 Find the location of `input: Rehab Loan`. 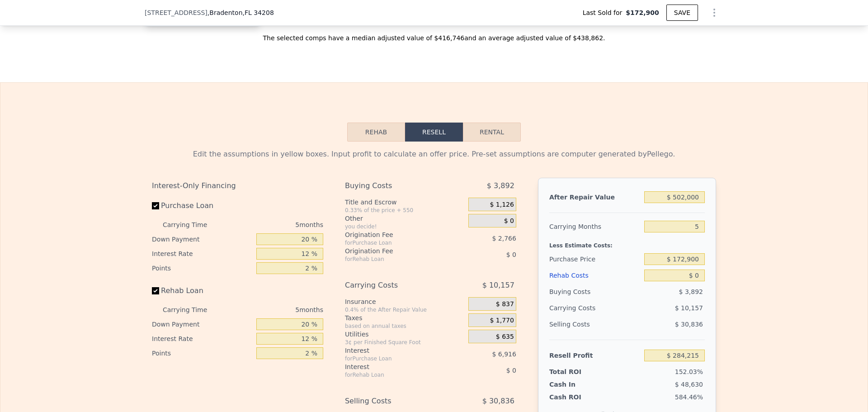

input: Rehab Loan is located at coordinates (156, 291).